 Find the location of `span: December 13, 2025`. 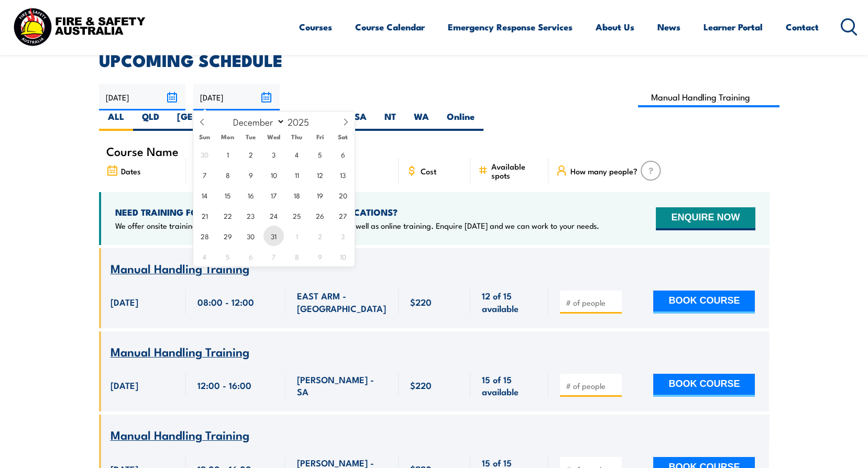

span: December 13, 2025 is located at coordinates (343, 174).